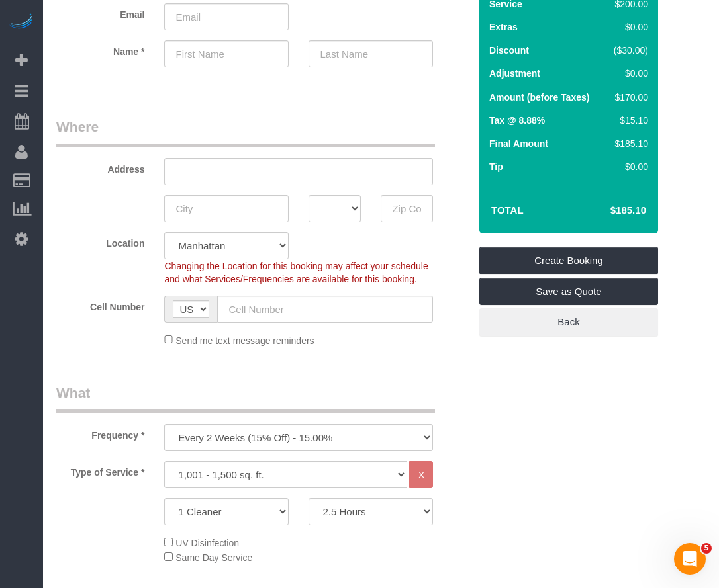 The width and height of the screenshot is (719, 588). I want to click on label: Address, so click(100, 167).